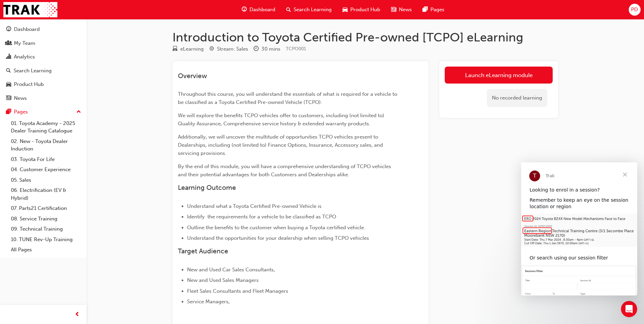 The image size is (644, 324). What do you see at coordinates (46, 170) in the screenshot?
I see `a: 04. Customer Experience` at bounding box center [46, 170].